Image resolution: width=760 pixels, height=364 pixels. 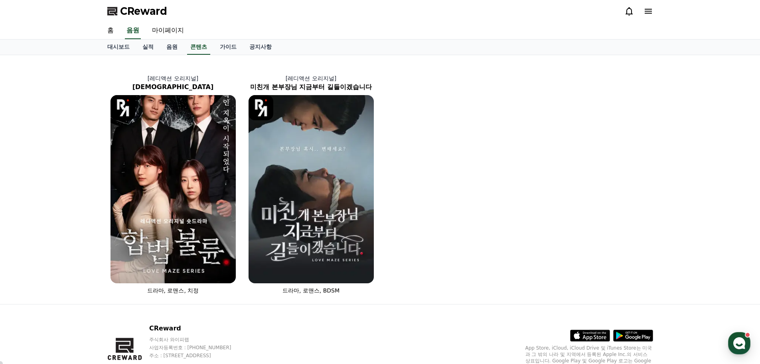 What do you see at coordinates (78, 269) in the screenshot?
I see `span: 대화` at bounding box center [78, 269].